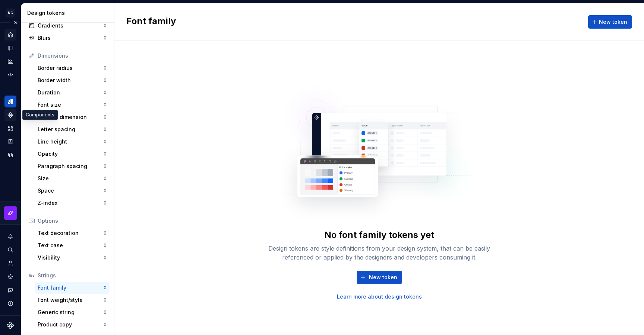 The width and height of the screenshot is (644, 335). What do you see at coordinates (72, 92) in the screenshot?
I see `a: Duration0` at bounding box center [72, 92].